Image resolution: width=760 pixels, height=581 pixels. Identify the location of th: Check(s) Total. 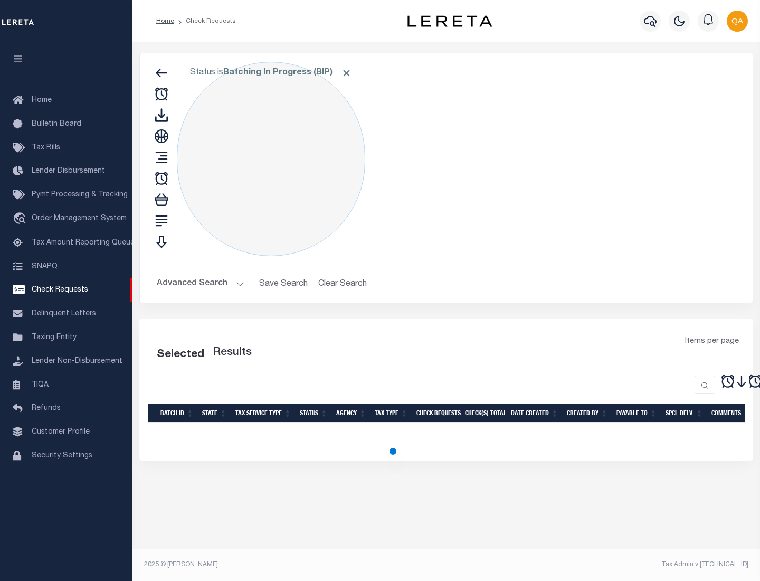
(484, 413).